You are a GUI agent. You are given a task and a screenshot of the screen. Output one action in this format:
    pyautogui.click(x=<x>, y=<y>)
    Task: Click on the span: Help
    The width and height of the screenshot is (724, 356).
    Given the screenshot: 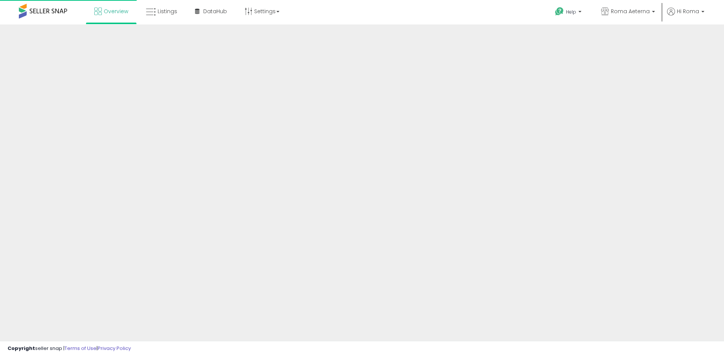 What is the action you would take?
    pyautogui.click(x=571, y=12)
    